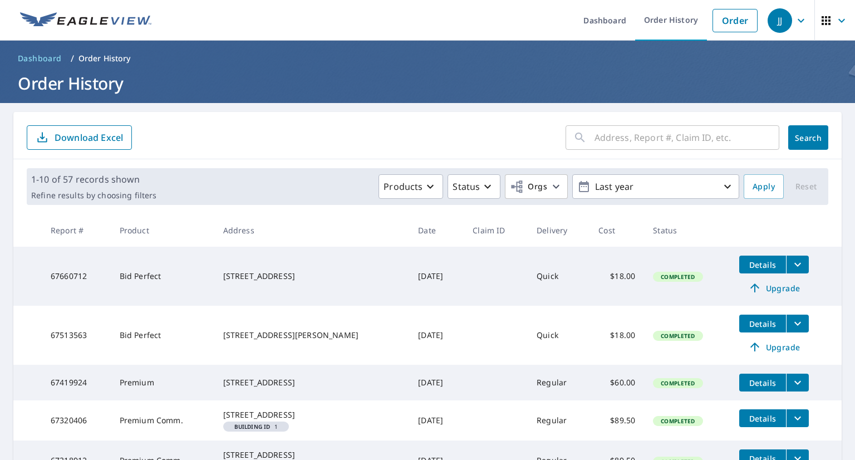 The width and height of the screenshot is (855, 460). I want to click on nav: breadcrumb, so click(428, 58).